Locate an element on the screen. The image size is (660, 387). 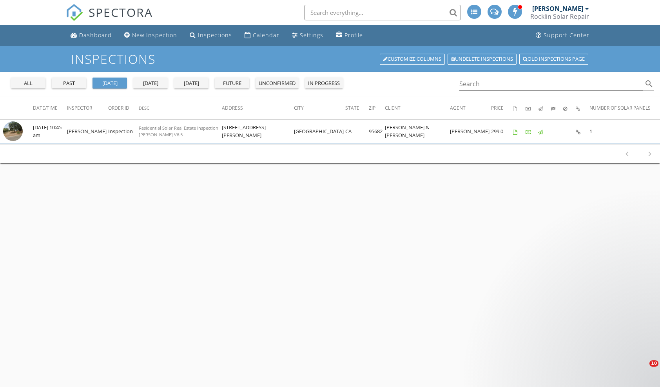
th: Submitted: Not sorted. is located at coordinates (557, 108).